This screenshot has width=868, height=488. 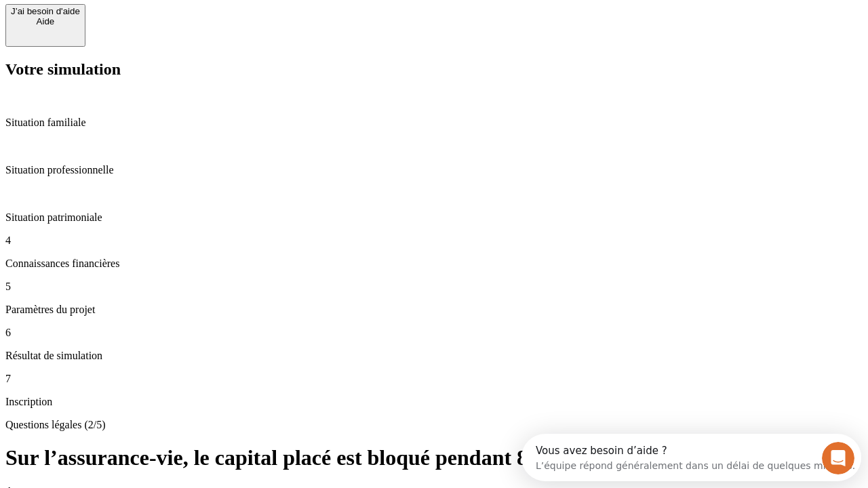 What do you see at coordinates (434, 218) in the screenshot?
I see `p: Situation patrimoniale` at bounding box center [434, 218].